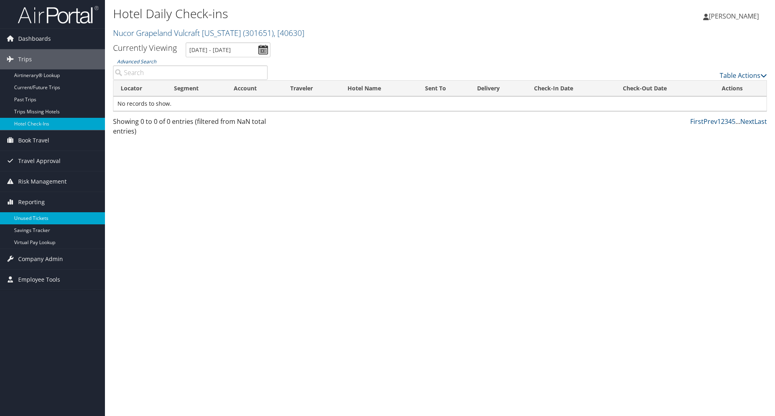 This screenshot has height=416, width=775. Describe the element at coordinates (665, 88) in the screenshot. I see `th: Check-Out Date: activate to sort column ascending` at that location.